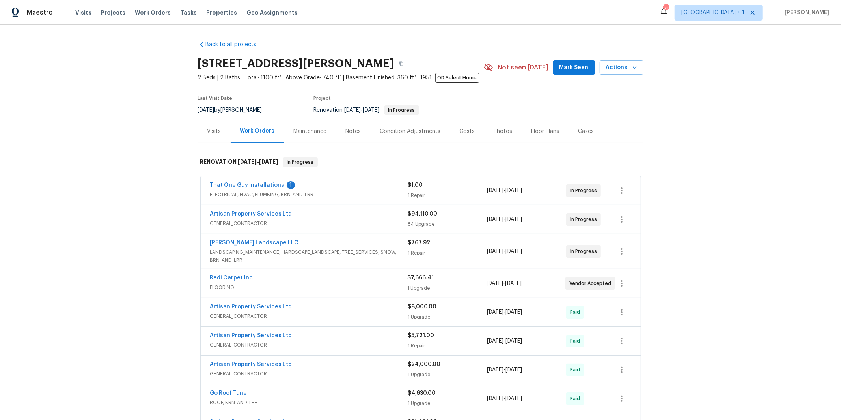  What do you see at coordinates (239, 162) in the screenshot?
I see `h6: RENOVATION` at bounding box center [239, 162].